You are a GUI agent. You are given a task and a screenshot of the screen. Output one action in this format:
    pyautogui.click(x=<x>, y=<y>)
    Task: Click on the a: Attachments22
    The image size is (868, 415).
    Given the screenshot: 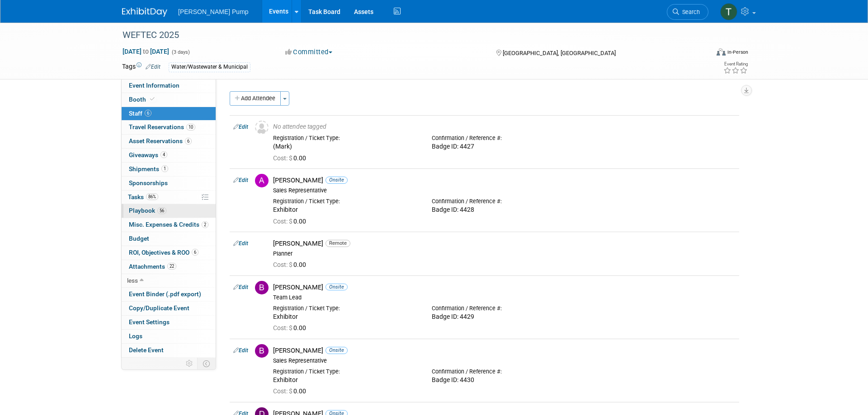 What is the action you would take?
    pyautogui.click(x=169, y=267)
    